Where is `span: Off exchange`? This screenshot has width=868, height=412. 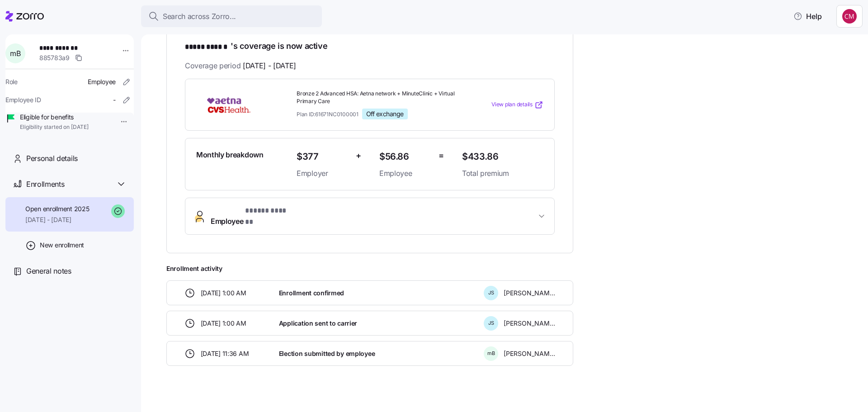 span: Off exchange is located at coordinates (385, 114).